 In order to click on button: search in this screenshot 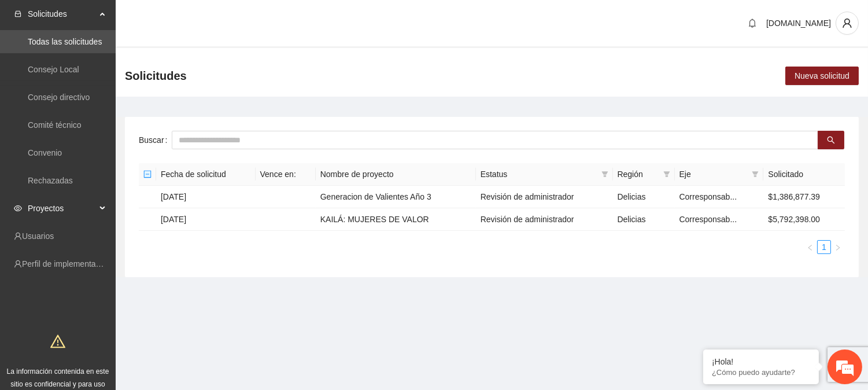, I will do `click(831, 140)`.